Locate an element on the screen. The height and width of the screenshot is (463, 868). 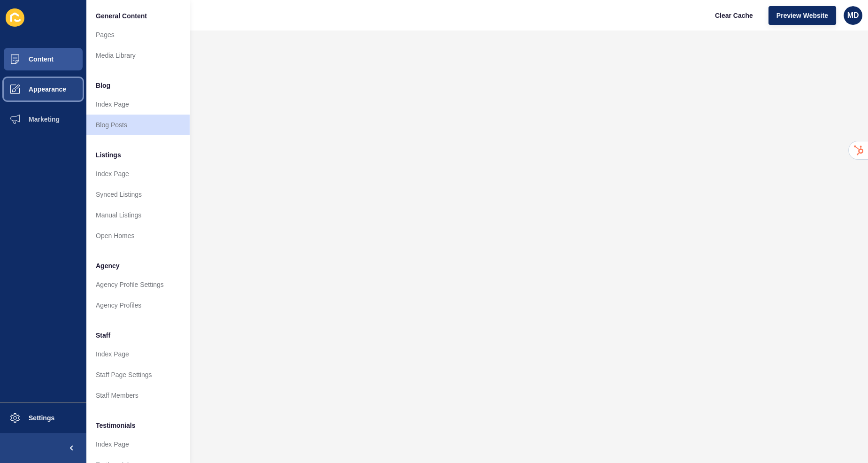
button: Preview Website is located at coordinates (803, 16).